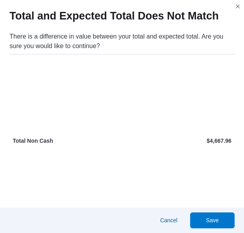 The height and width of the screenshot is (233, 244). I want to click on span: Save, so click(213, 220).